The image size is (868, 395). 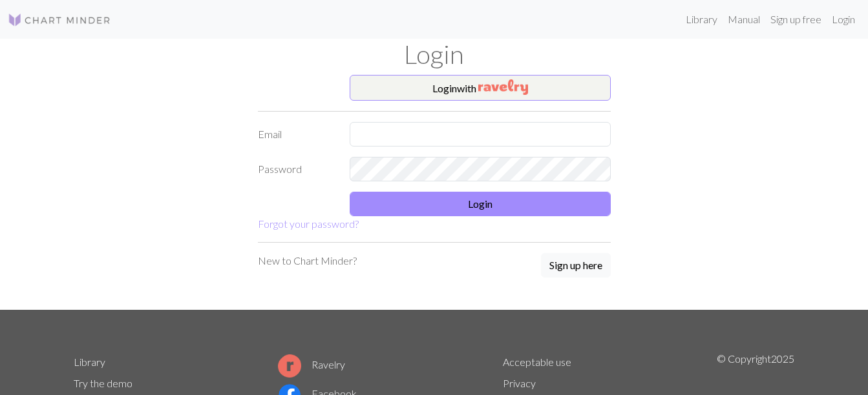 What do you see at coordinates (296, 135) in the screenshot?
I see `label: Email` at bounding box center [296, 135].